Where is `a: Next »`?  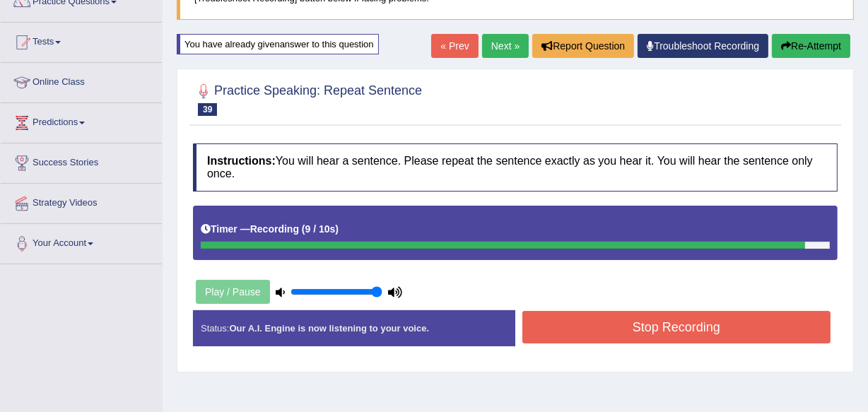
a: Next » is located at coordinates (505, 46).